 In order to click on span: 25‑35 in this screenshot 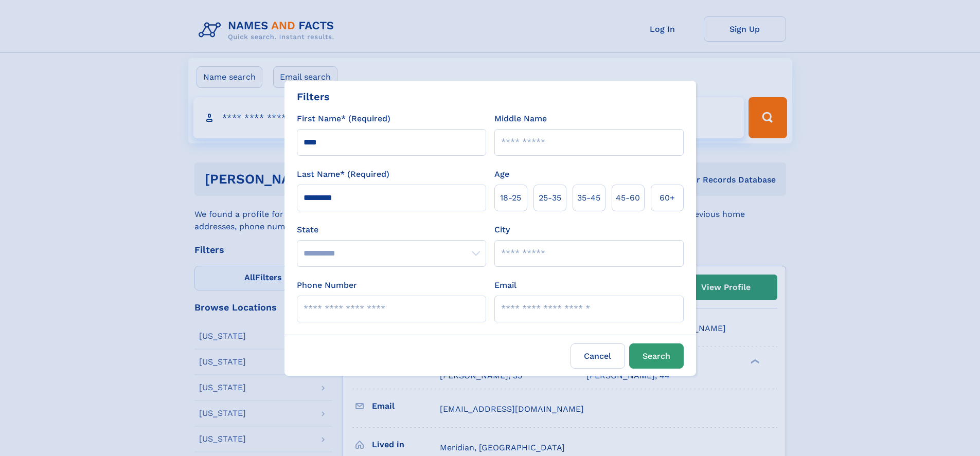, I will do `click(550, 198)`.